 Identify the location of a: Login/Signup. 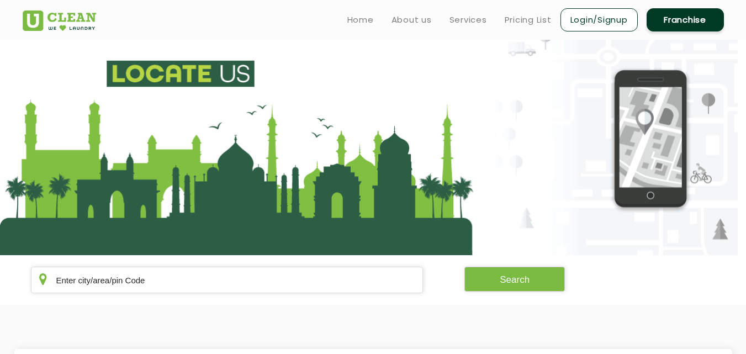
(599, 20).